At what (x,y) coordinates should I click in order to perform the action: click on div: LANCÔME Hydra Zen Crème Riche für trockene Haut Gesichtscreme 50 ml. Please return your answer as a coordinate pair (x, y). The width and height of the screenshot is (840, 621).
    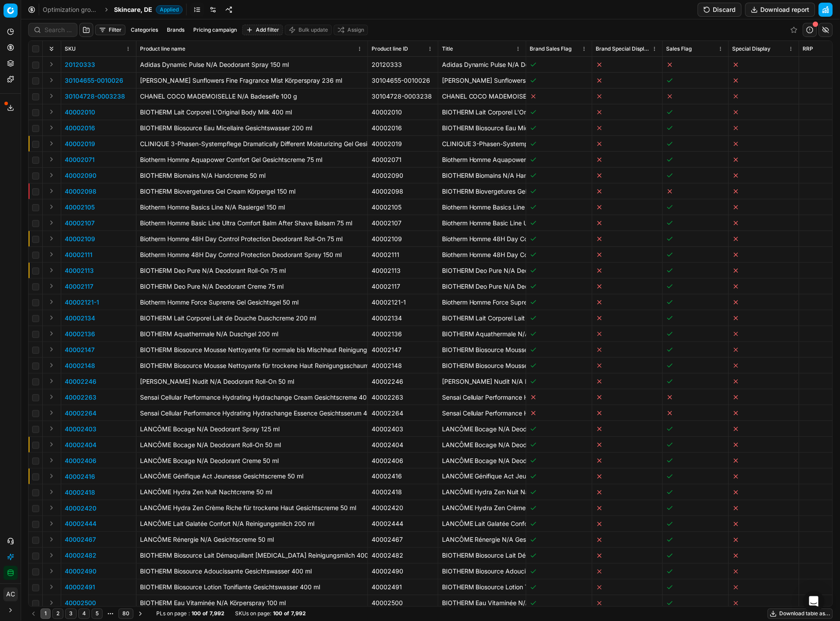
    Looking at the image, I should click on (252, 509).